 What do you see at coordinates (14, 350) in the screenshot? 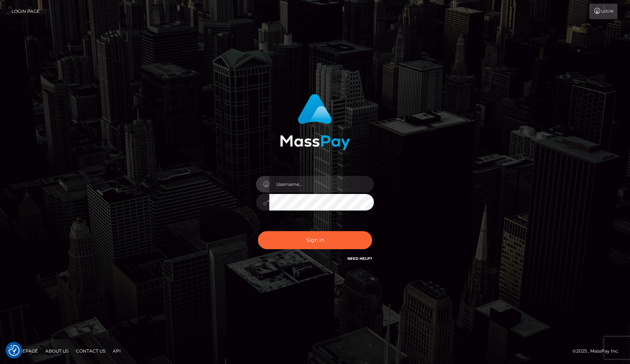
I see `img: Revisit consent button` at bounding box center [14, 350].